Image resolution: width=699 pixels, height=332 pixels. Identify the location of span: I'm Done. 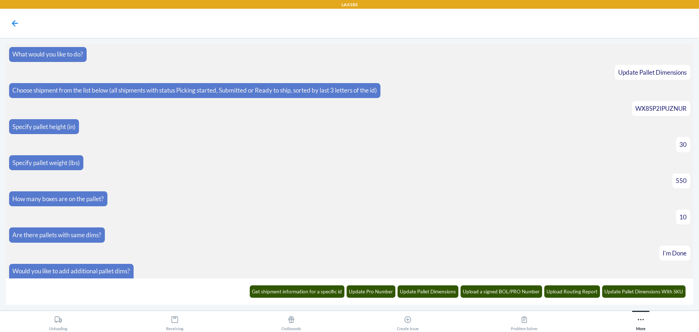
(675, 253).